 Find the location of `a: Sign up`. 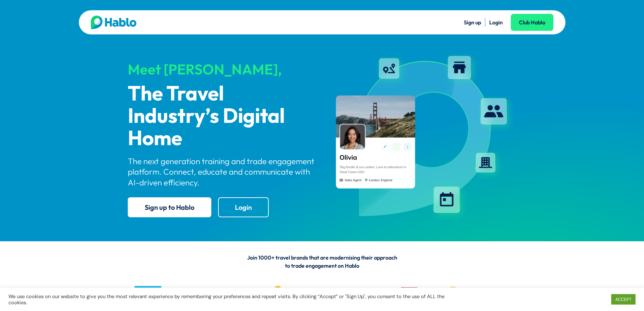

a: Sign up is located at coordinates (472, 23).